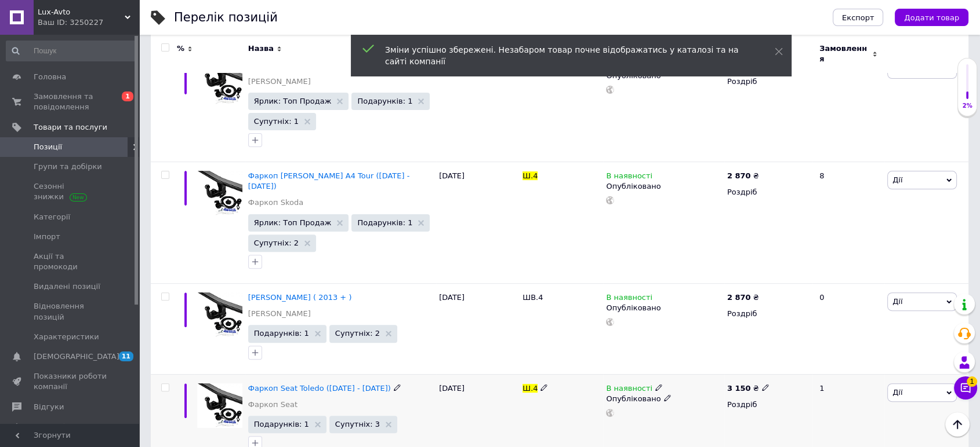 This screenshot has height=447, width=980. I want to click on span: Акції та промокоди, so click(70, 262).